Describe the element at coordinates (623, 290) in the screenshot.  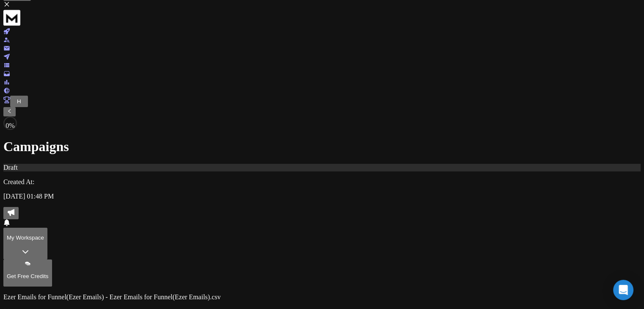
I see `div: Open Intercom Messenger` at that location.